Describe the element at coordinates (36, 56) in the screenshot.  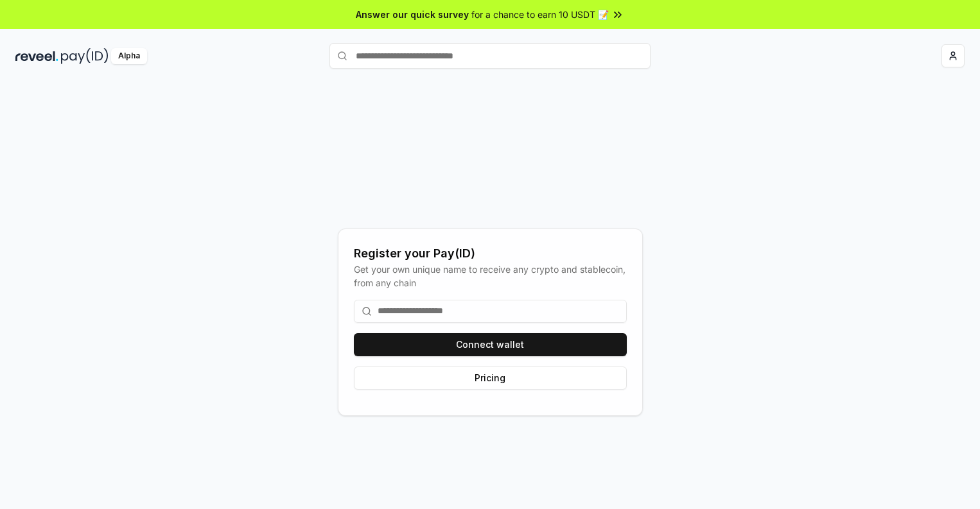
I see `img: reveel_dark` at that location.